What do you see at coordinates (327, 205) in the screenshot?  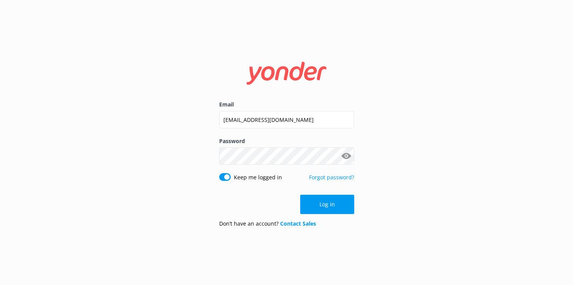 I see `button: Log in` at bounding box center [327, 205].